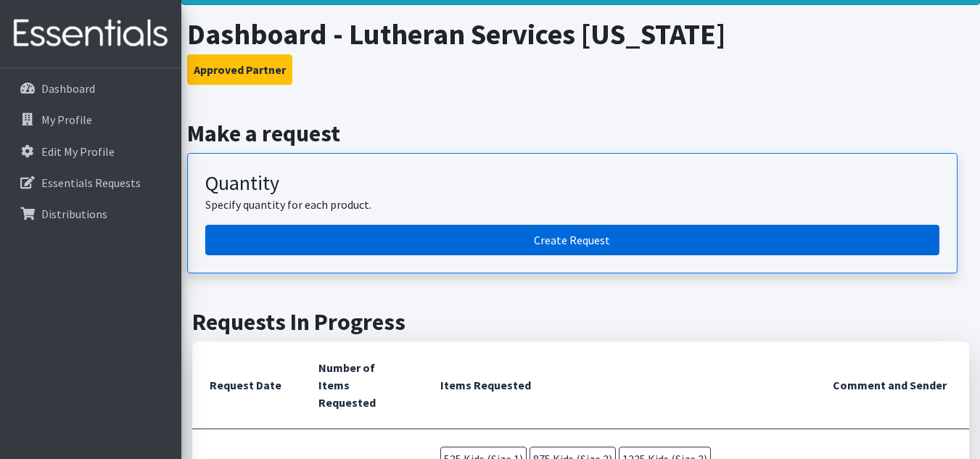 The height and width of the screenshot is (459, 980). I want to click on th: Comment and Sender, so click(892, 385).